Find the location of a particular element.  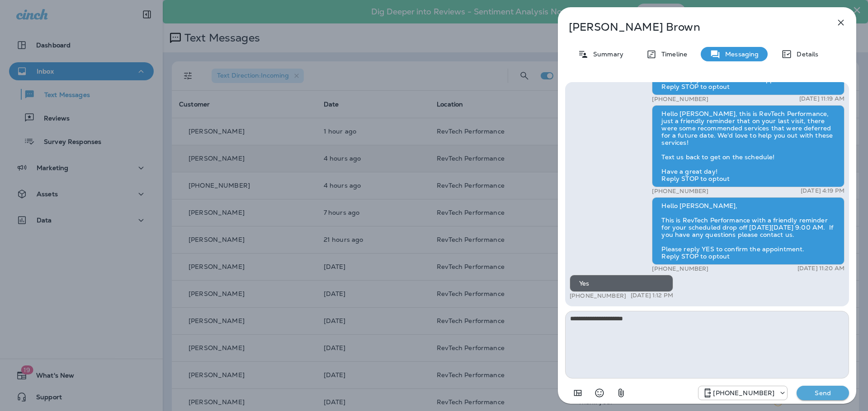

button: Add in a premade template is located at coordinates (577, 393).